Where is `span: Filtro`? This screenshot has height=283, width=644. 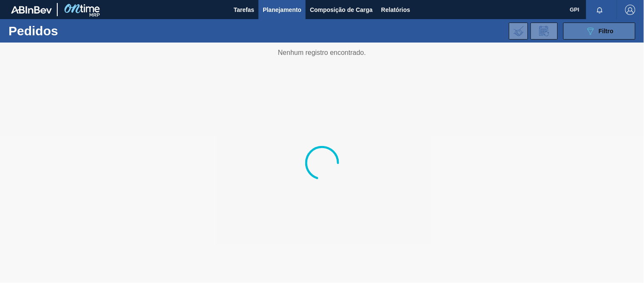
span: Filtro is located at coordinates (606, 31).